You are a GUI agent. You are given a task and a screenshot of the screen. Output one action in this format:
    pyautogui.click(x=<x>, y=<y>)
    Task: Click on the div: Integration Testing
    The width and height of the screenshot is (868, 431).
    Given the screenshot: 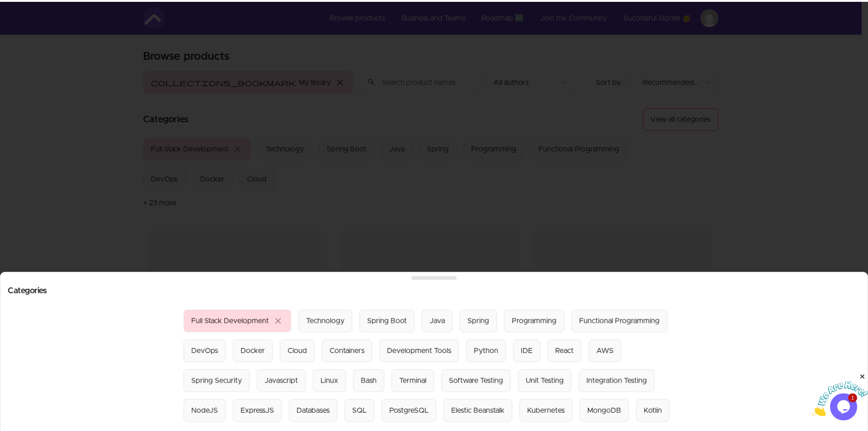 What is the action you would take?
    pyautogui.click(x=621, y=382)
    